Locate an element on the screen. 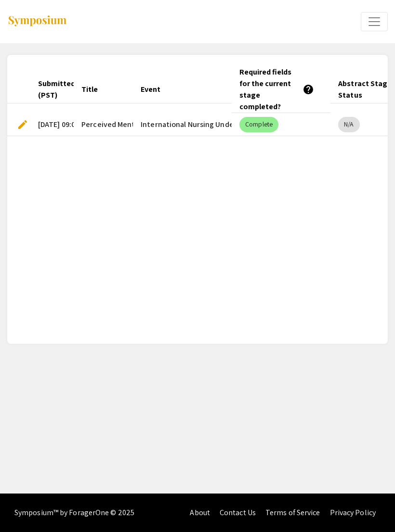 The width and height of the screenshot is (395, 532). a: About is located at coordinates (200, 513).